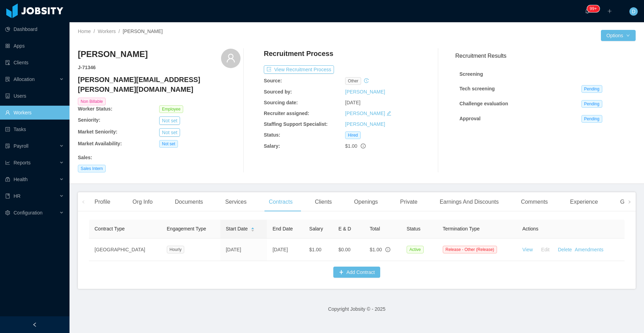 Image resolution: width=644 pixels, height=333 pixels. Describe the element at coordinates (409, 202) in the screenshot. I see `div: Private` at that location.